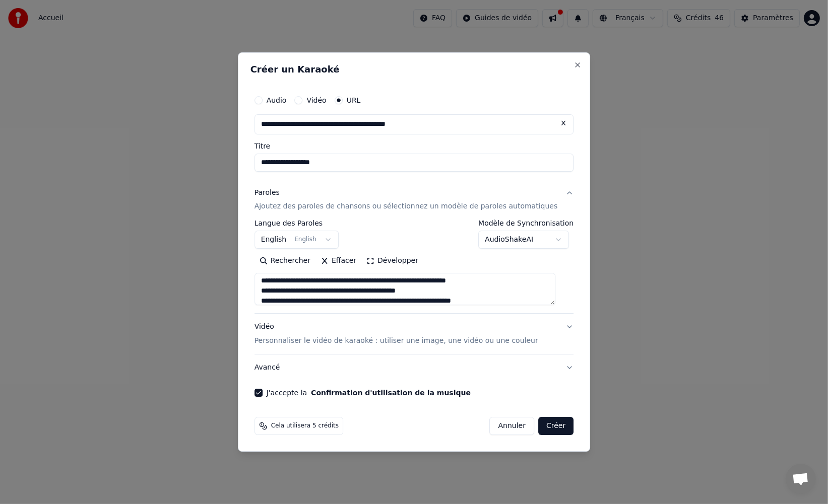 This screenshot has width=828, height=504. What do you see at coordinates (526, 224) in the screenshot?
I see `label: Modèle de Synchronisation` at bounding box center [526, 224].